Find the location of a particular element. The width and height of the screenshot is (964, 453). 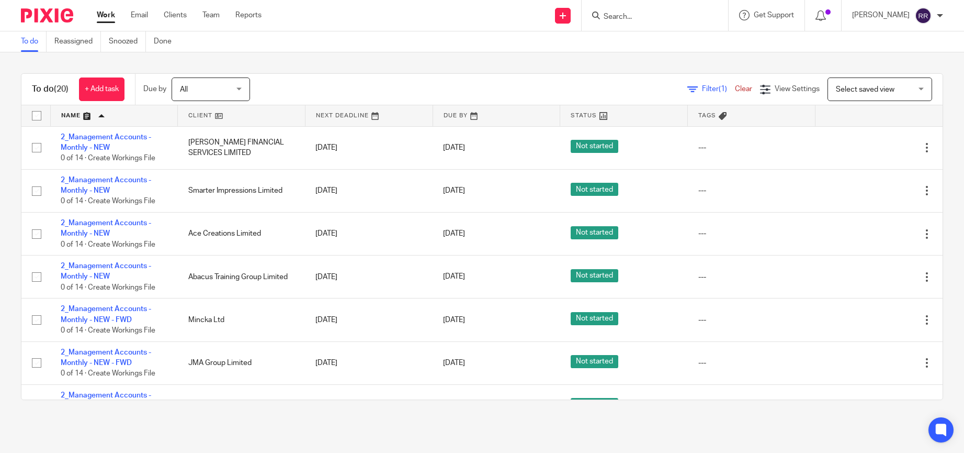

a: Team is located at coordinates (211, 15).